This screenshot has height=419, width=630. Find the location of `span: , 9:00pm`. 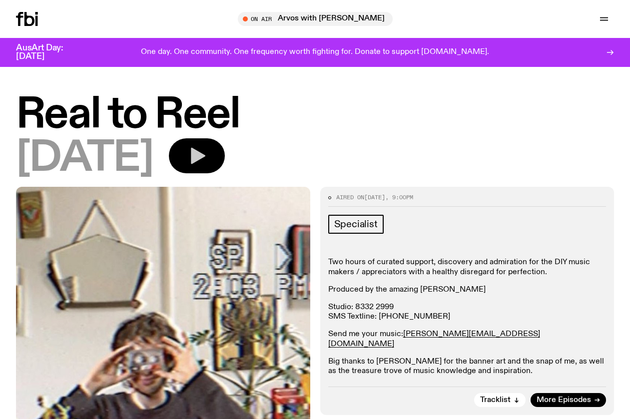

span: , 9:00pm is located at coordinates (399, 197).